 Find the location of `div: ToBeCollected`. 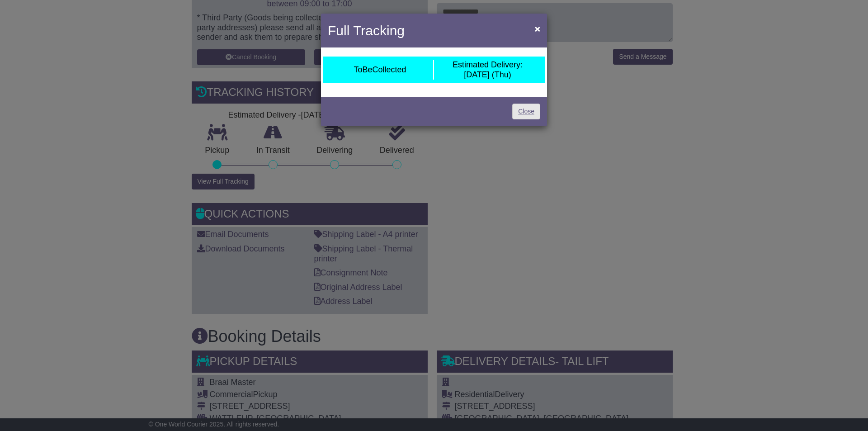

div: ToBeCollected is located at coordinates (380, 70).